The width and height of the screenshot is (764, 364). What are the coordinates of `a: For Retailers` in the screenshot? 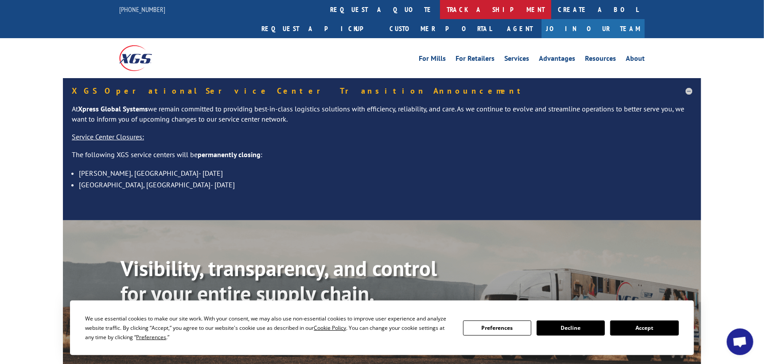 It's located at (475, 60).